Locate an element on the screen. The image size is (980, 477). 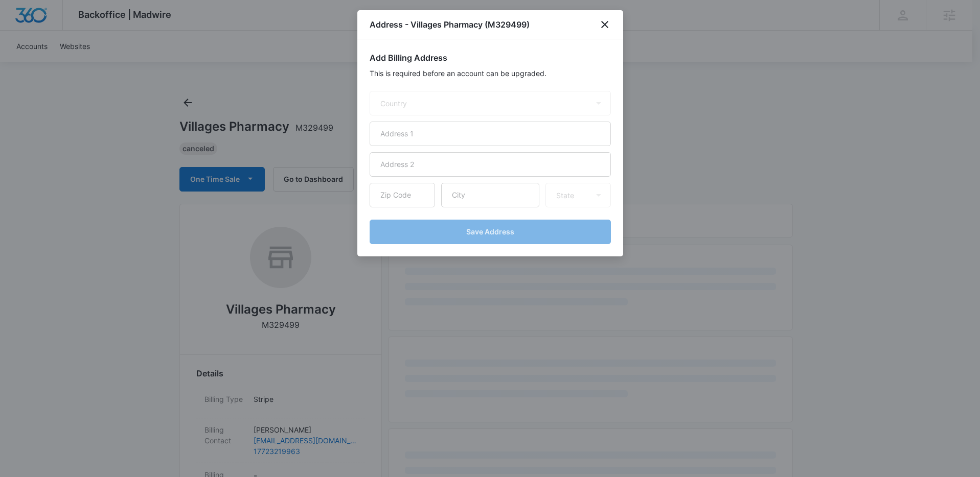
h2: Add Billing Address is located at coordinates (490, 57).